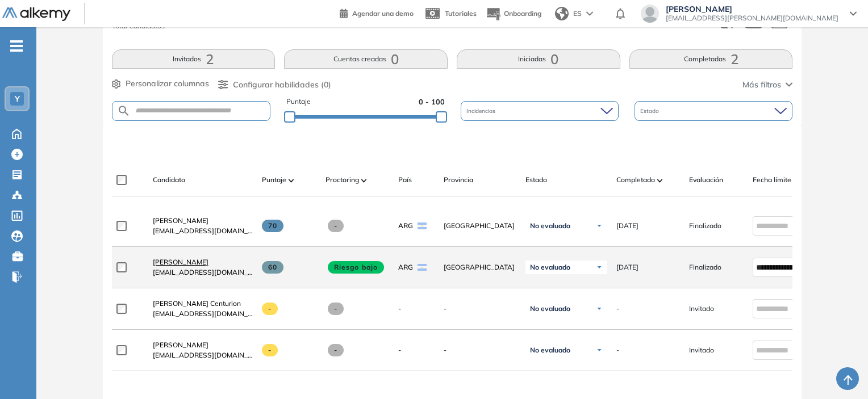 The image size is (868, 399). What do you see at coordinates (17, 99) in the screenshot?
I see `span: Y` at bounding box center [17, 99].